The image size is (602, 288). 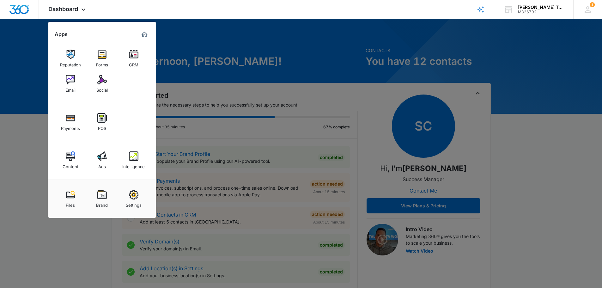 What do you see at coordinates (71, 84) in the screenshot?
I see `a: Email` at bounding box center [71, 84].